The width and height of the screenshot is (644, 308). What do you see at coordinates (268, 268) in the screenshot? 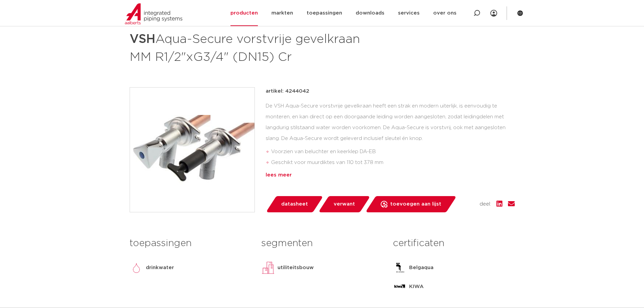
I see `img: utiliteitsbouw` at bounding box center [268, 268].